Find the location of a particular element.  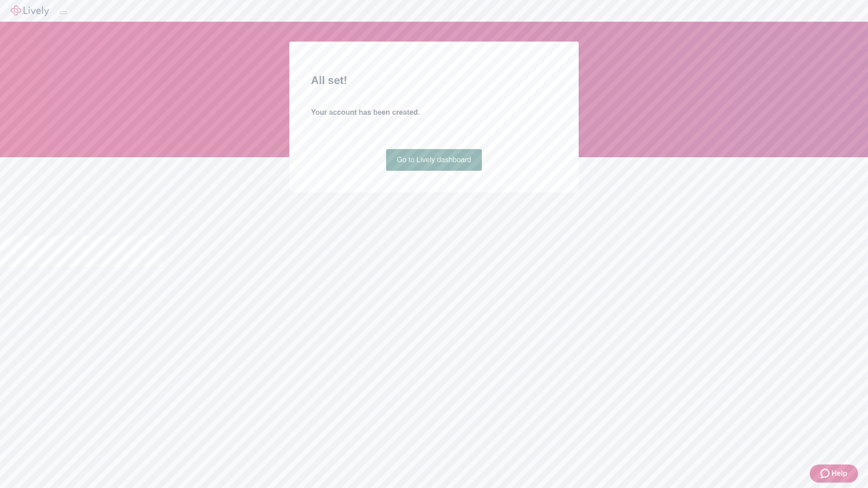

h4: Your account has been created. is located at coordinates (434, 113).